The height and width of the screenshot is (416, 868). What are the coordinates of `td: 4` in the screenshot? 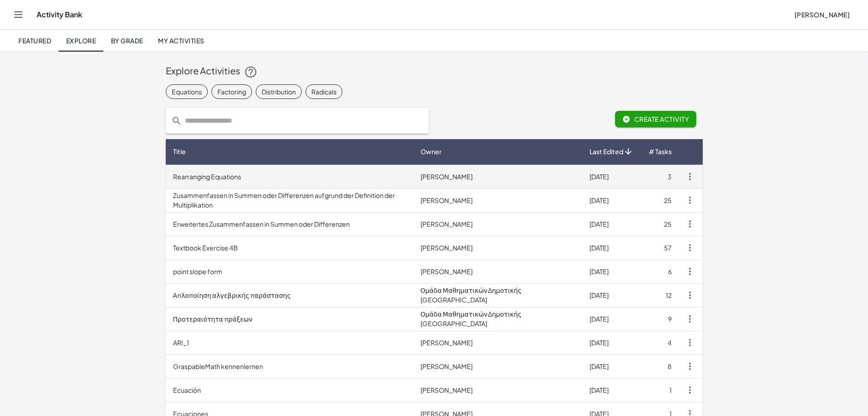 It's located at (660, 342).